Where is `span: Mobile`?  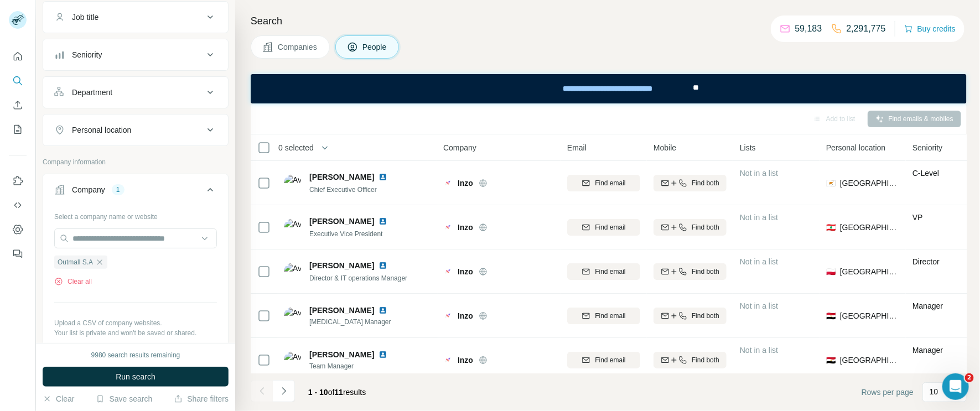 span: Mobile is located at coordinates (665, 148).